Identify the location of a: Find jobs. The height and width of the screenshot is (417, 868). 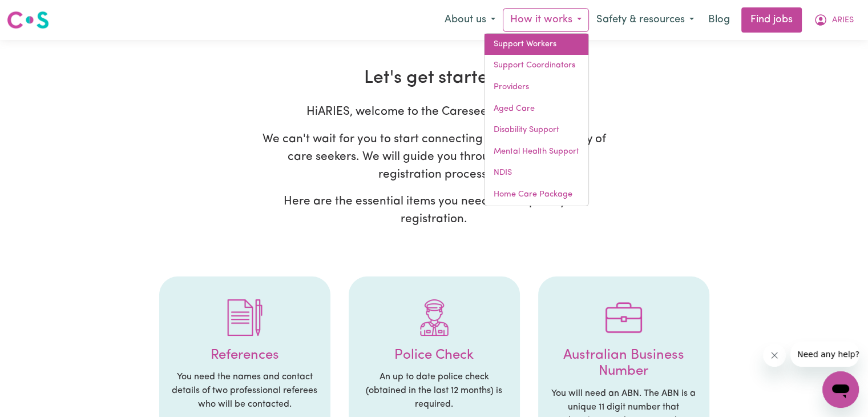
(772, 20).